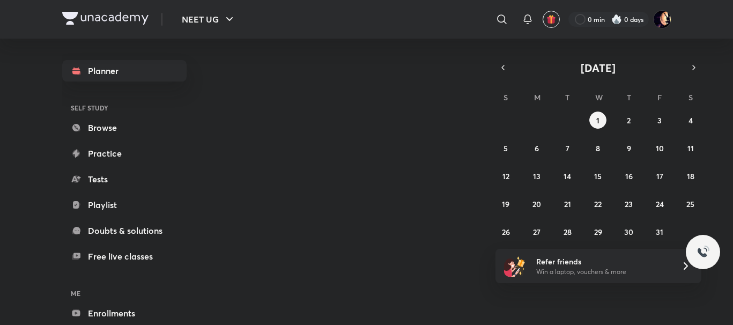 This screenshot has width=733, height=325. What do you see at coordinates (124, 205) in the screenshot?
I see `a: Playlist` at bounding box center [124, 205].